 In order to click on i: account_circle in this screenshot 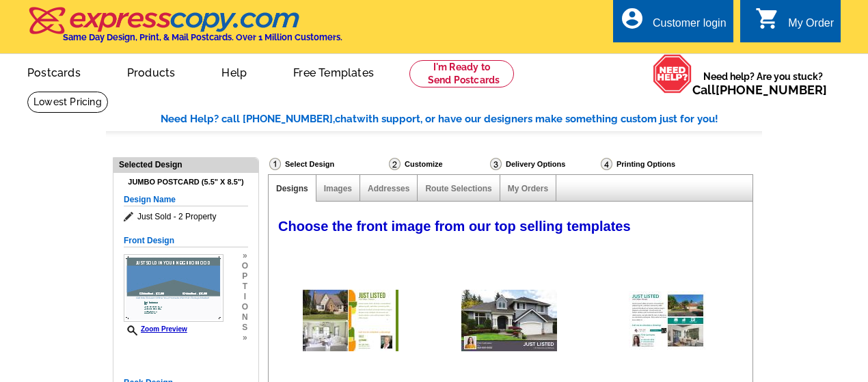, I will do `click(632, 19)`.